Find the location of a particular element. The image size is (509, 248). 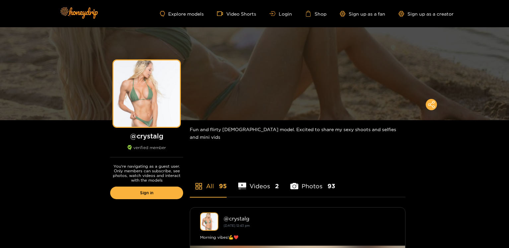

a: Sign in is located at coordinates (147, 193).